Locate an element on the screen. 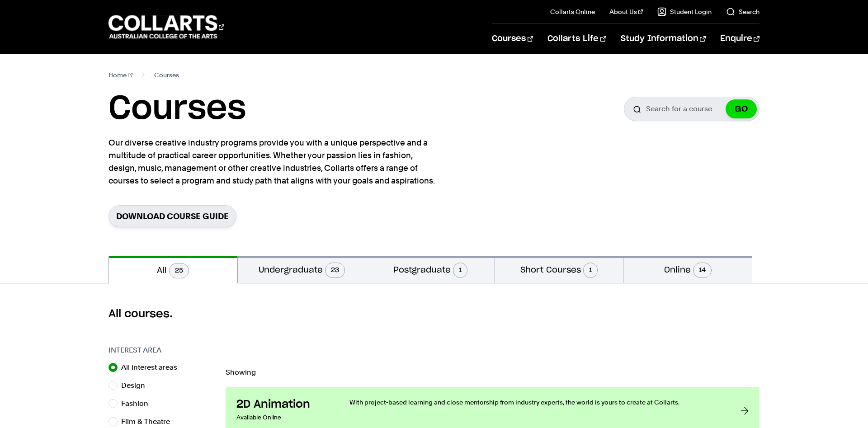  label: Fashion is located at coordinates (138, 403).